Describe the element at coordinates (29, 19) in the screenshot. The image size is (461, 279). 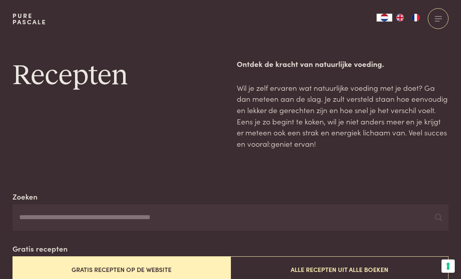
I see `a: PurePascale` at that location.